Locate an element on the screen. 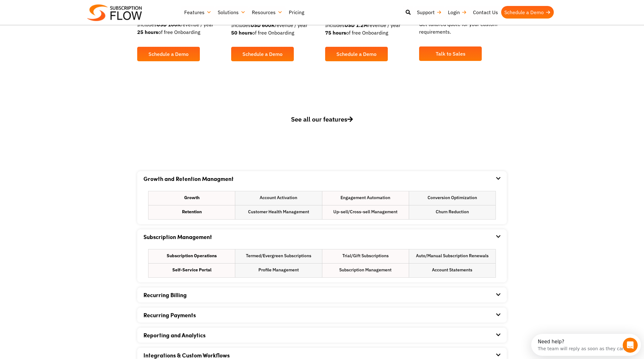  li: Account Activation is located at coordinates (278, 198).